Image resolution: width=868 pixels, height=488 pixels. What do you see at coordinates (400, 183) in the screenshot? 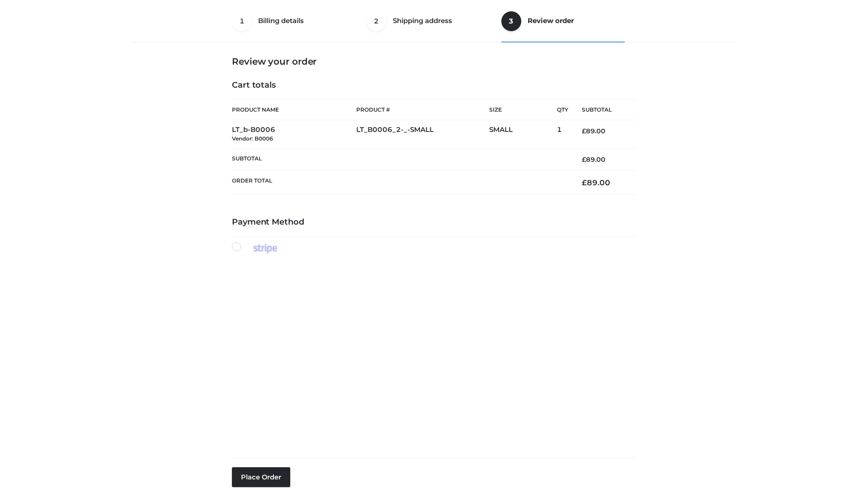
I see `th: Order Total` at bounding box center [400, 183].